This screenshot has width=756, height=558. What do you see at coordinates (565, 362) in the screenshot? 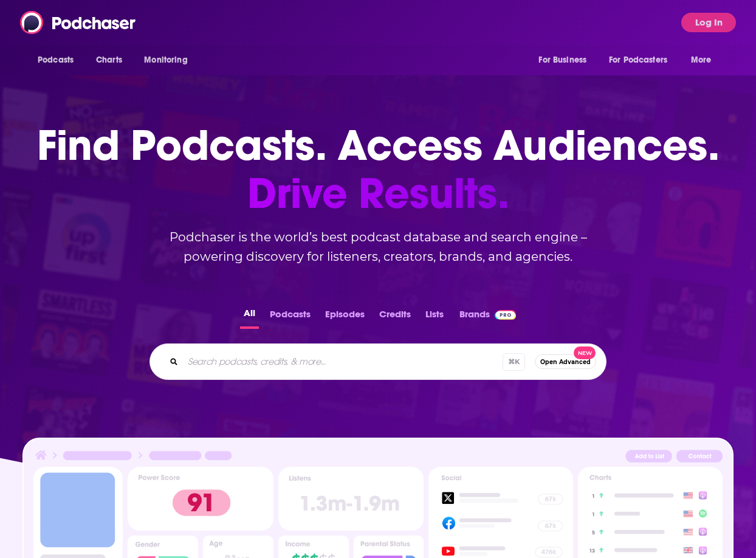
I see `span: Open Advanced` at bounding box center [565, 362].